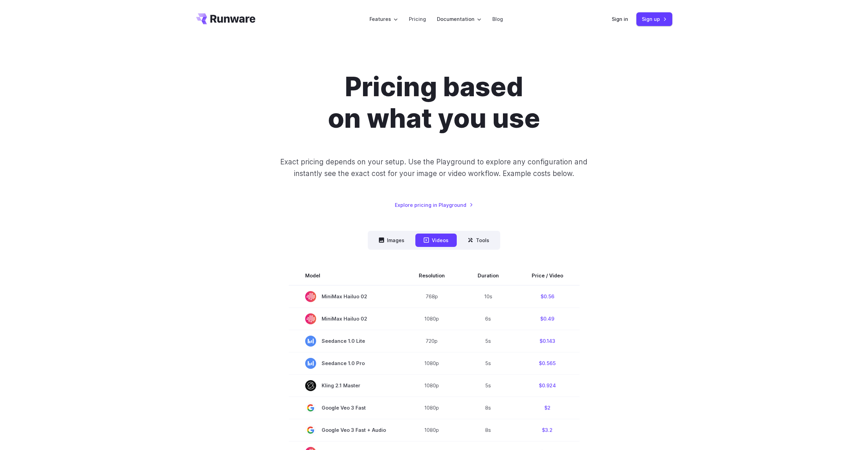  I want to click on td: $0.56, so click(547, 297).